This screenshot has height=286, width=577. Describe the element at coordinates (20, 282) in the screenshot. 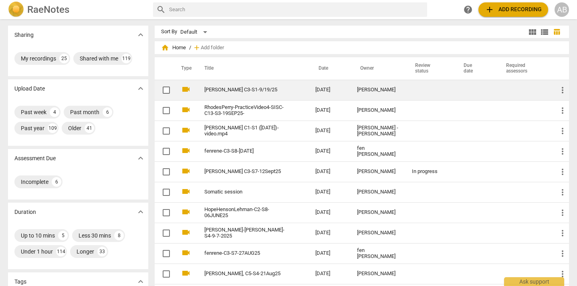

I see `p: Tags` at that location.